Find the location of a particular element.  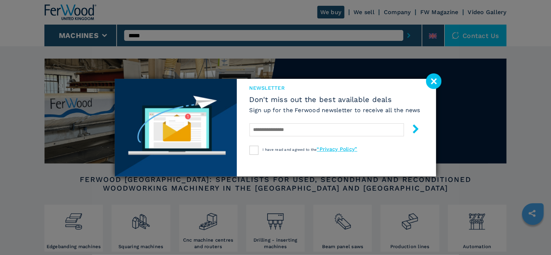

span: Don't miss out the best available deals is located at coordinates (335, 99).